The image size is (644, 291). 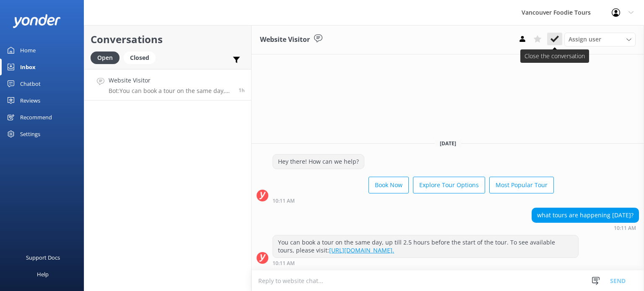 What do you see at coordinates (426, 246) in the screenshot?
I see `div: You can book a tour on the same day, up till 2.5 hours before the start of the tour. To see avail...` at bounding box center [426, 246].